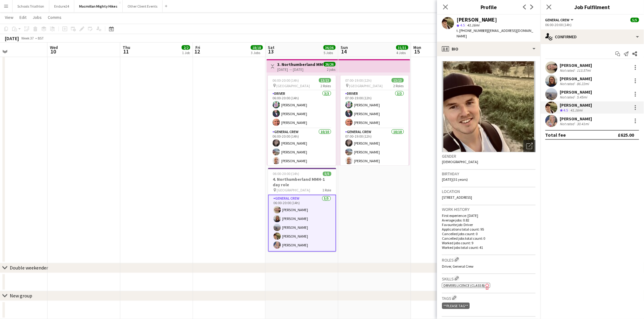  Describe the element at coordinates (143, 6) in the screenshot. I see `button: Other Client Events` at that location.